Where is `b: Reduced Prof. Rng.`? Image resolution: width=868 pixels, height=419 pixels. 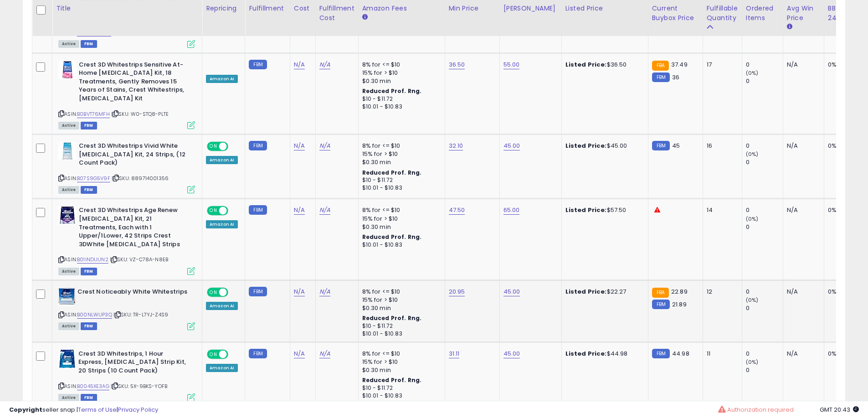 b: Reduced Prof. Rng. is located at coordinates (392, 318).